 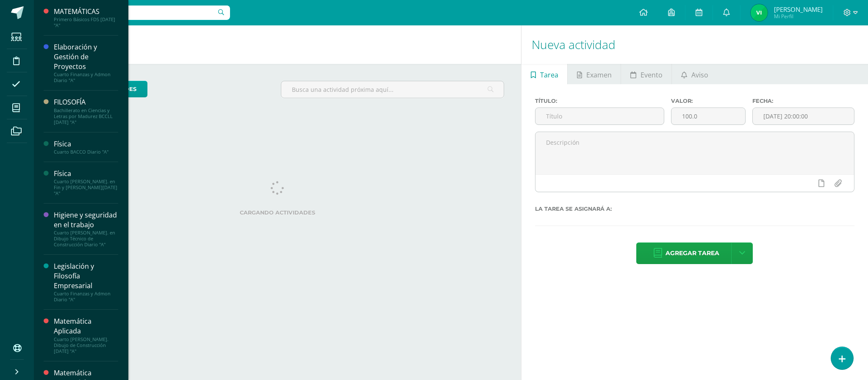 I want to click on input: Fecha de entrega, so click(x=803, y=116).